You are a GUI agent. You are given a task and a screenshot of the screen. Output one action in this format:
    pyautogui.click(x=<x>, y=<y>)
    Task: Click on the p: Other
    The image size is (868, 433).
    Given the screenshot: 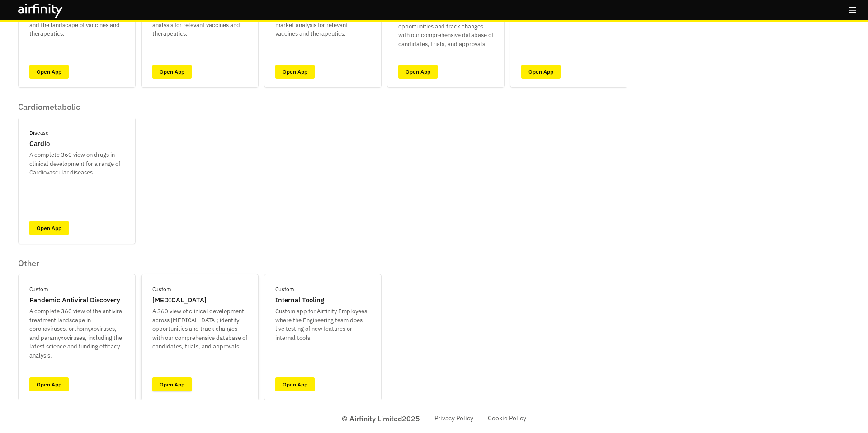 What is the action you would take?
    pyautogui.click(x=199, y=263)
    